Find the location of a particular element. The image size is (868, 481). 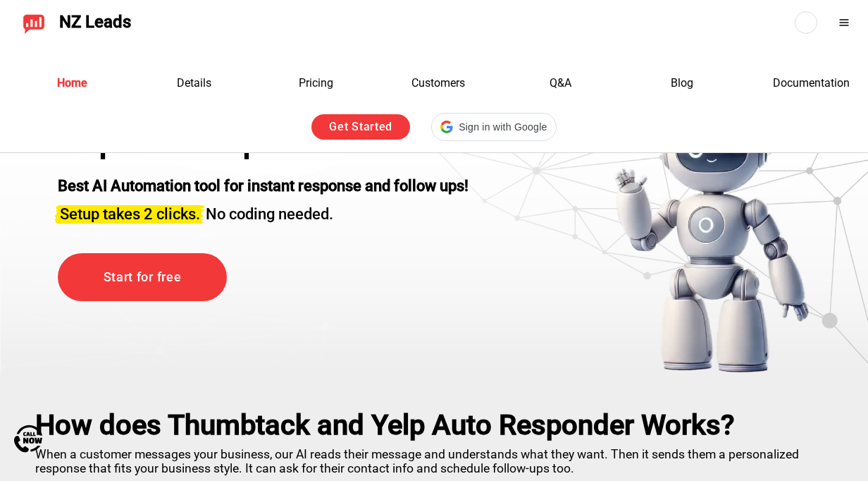

a: Customers is located at coordinates (438, 82).